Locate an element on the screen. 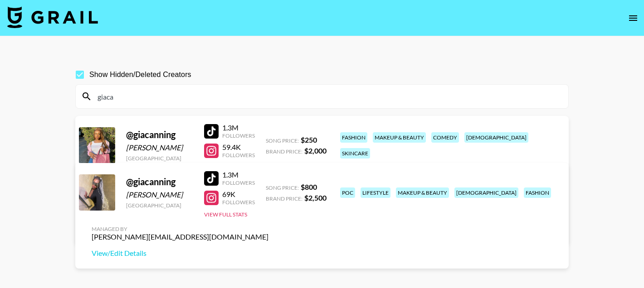 The image size is (644, 288). strong: $ 2,000 is located at coordinates (315, 150).